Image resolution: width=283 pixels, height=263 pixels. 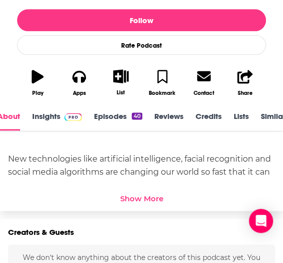 I want to click on button: Apps, so click(x=79, y=82).